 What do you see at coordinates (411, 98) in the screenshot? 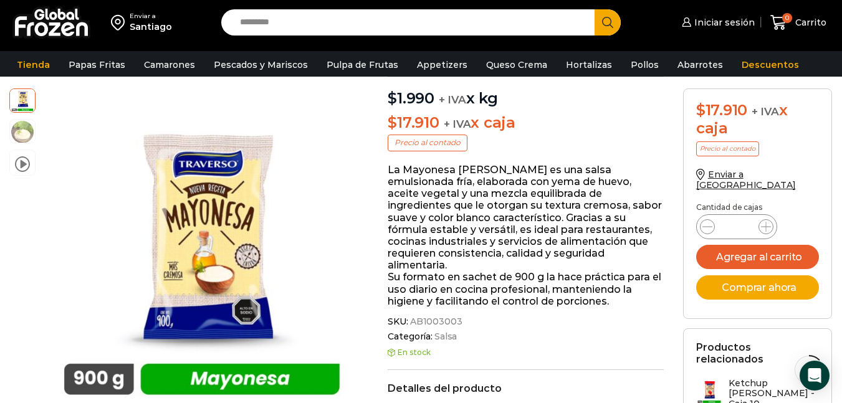
I see `bdi: 1.990` at bounding box center [411, 98].